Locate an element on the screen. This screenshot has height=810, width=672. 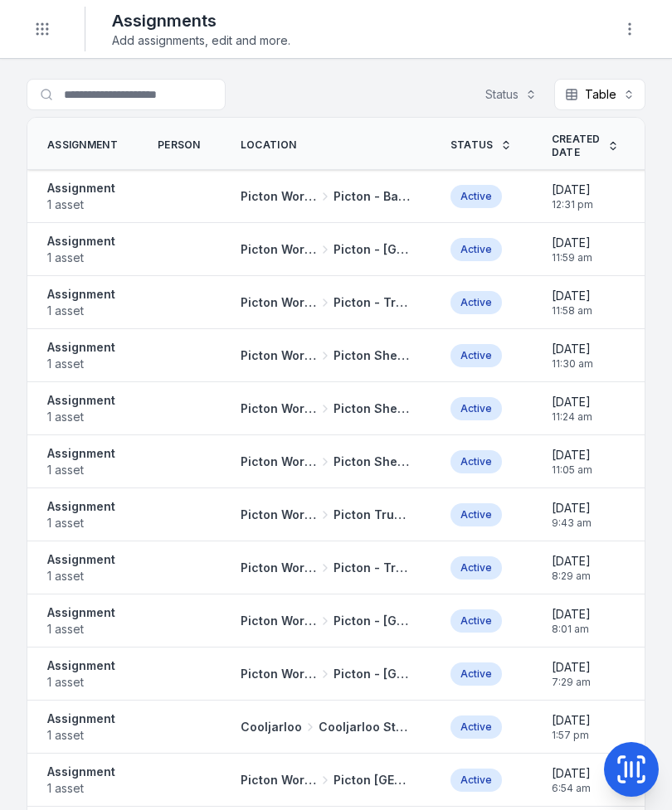
button: Table is located at coordinates (600, 95).